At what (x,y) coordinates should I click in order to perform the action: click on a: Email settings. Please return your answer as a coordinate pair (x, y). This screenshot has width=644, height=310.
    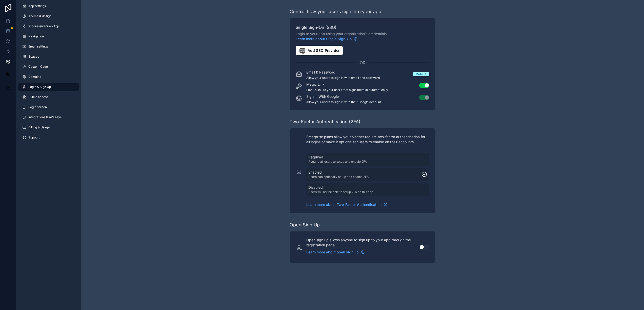
    Looking at the image, I should click on (48, 47).